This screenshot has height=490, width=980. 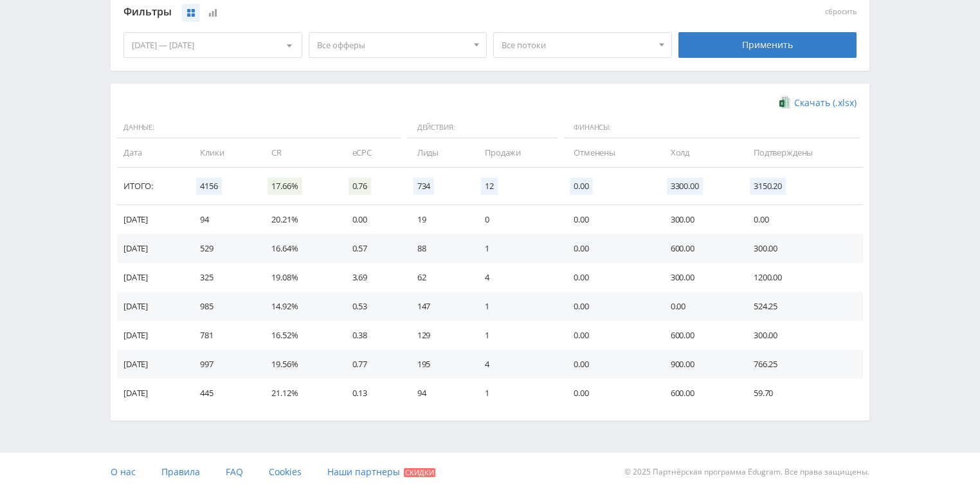 What do you see at coordinates (285, 186) in the screenshot?
I see `span: 17.66%` at bounding box center [285, 186].